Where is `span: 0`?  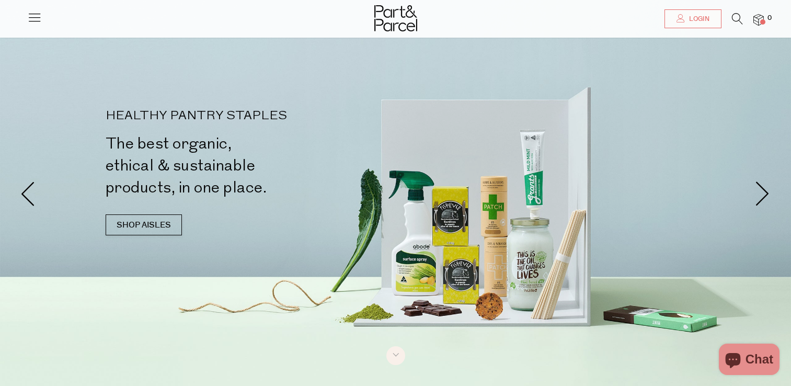
span: 0 is located at coordinates (770, 18).